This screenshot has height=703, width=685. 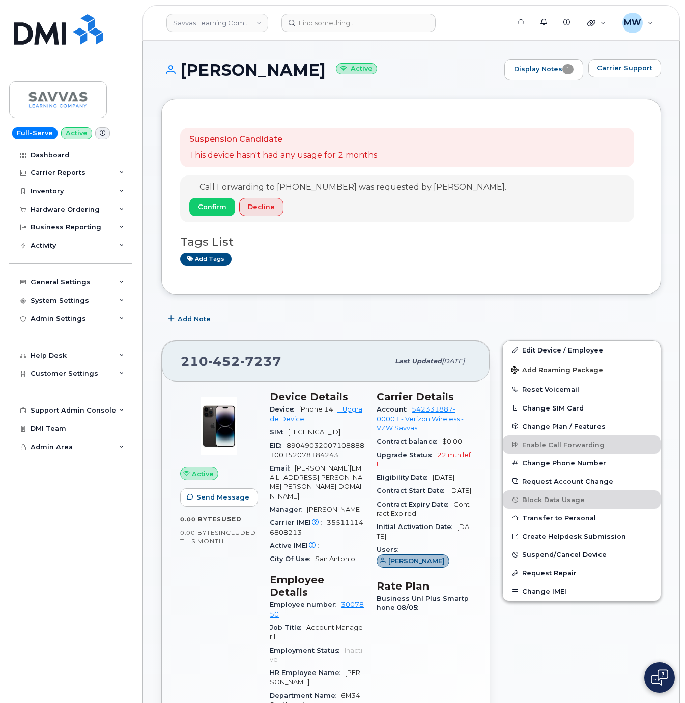 I want to click on a: 542331887-00001 - Verizon Wireless - VZW Savvas, so click(x=420, y=419).